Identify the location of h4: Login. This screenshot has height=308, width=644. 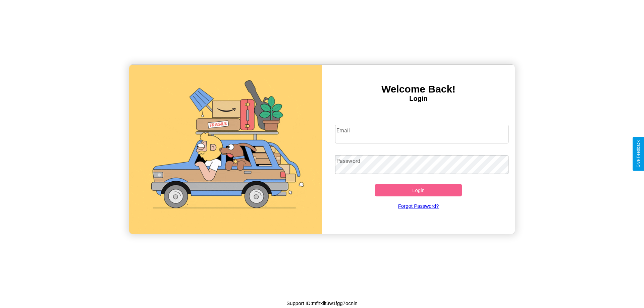
(418, 98).